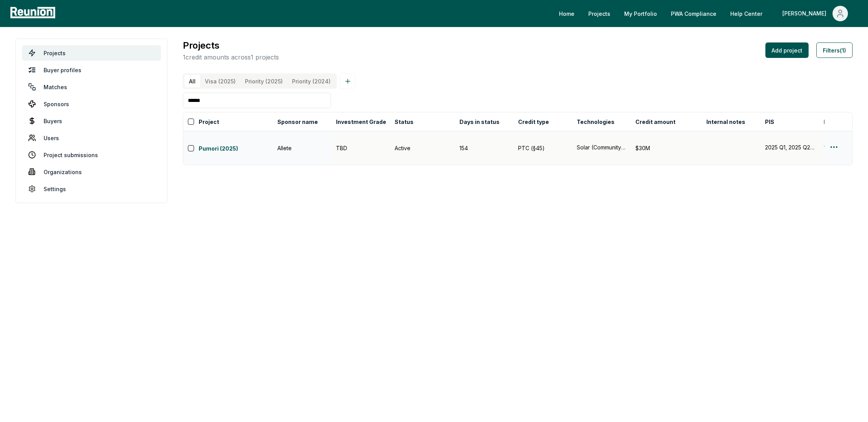 The height and width of the screenshot is (422, 868). Describe the element at coordinates (543, 148) in the screenshot. I see `div: PTC (§45)` at that location.